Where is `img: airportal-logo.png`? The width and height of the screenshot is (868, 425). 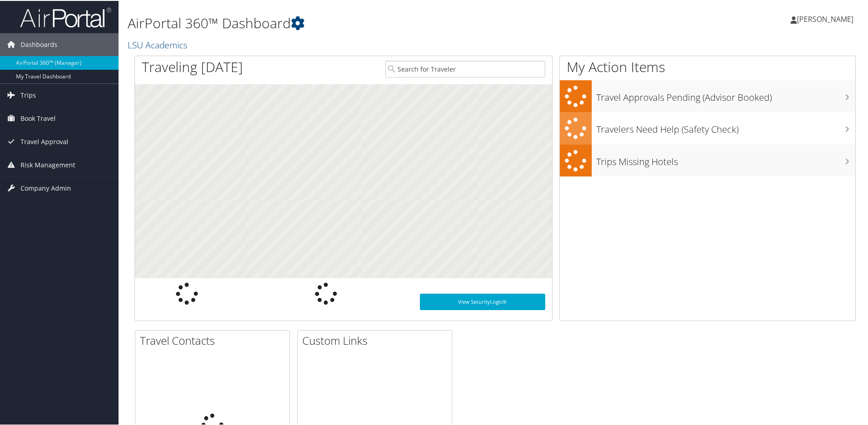
img: airportal-logo.png is located at coordinates (66, 17).